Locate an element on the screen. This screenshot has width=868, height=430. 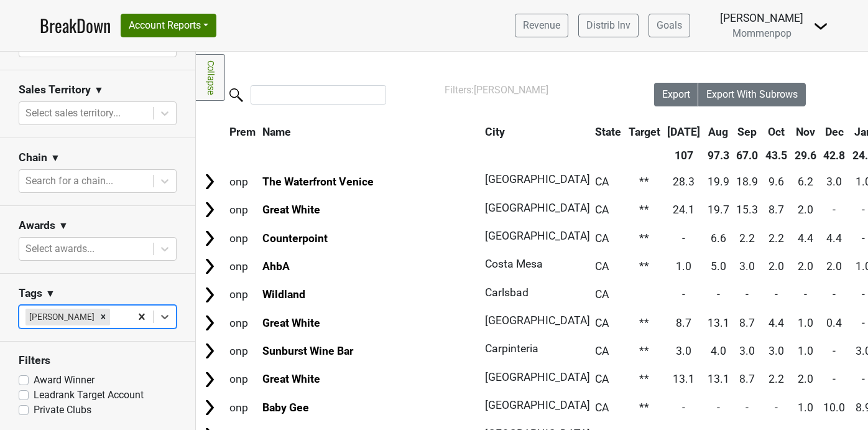
th: 42.8 is located at coordinates (834, 156).